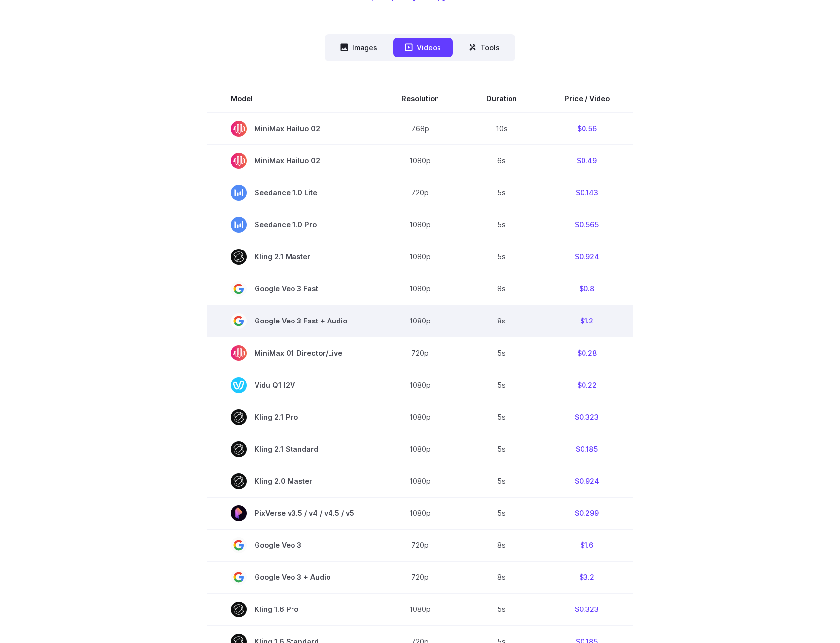 The width and height of the screenshot is (840, 643). What do you see at coordinates (293, 513) in the screenshot?
I see `span: PixVerse v3.5 / v4 / v4.5 / v5` at bounding box center [293, 513].